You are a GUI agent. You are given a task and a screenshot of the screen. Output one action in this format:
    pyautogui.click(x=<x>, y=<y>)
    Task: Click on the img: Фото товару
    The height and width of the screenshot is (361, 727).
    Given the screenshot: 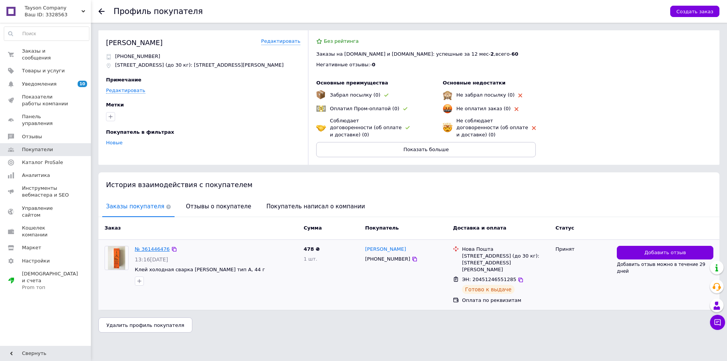 What is the action you would take?
    pyautogui.click(x=117, y=258)
    